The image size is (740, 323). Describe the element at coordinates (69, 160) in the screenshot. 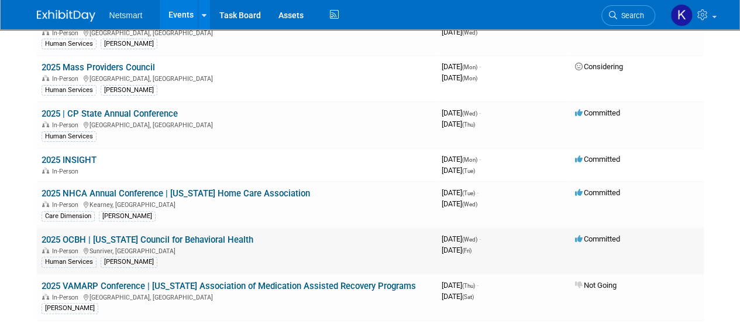

I see `a: 2025 INSIGHT` at that location.